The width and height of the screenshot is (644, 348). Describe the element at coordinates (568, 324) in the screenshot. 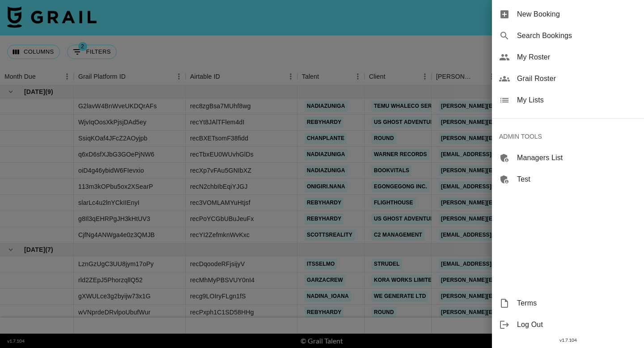

I see `div: Log Out` at that location.